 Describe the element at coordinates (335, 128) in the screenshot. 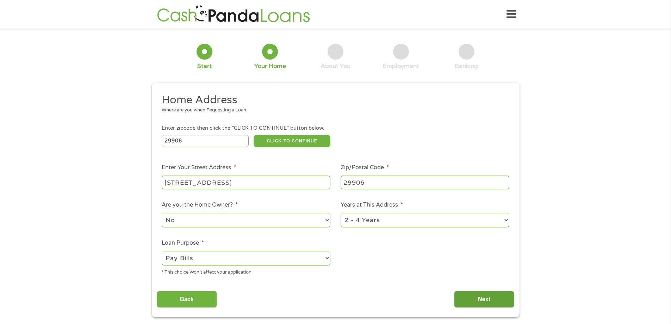

I see `div: Enter zipcode then click the "CLICK TO CONTINUE" button below.` at that location.